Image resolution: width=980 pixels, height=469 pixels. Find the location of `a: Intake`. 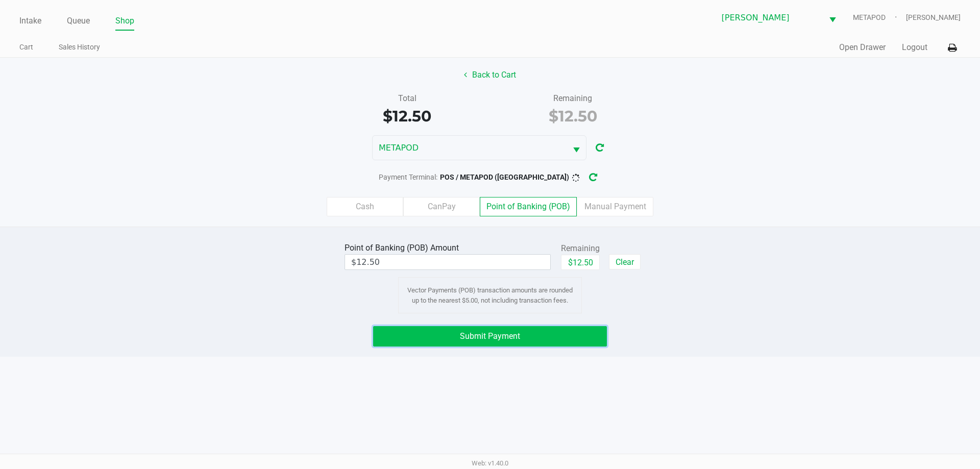

a: Intake is located at coordinates (30, 21).